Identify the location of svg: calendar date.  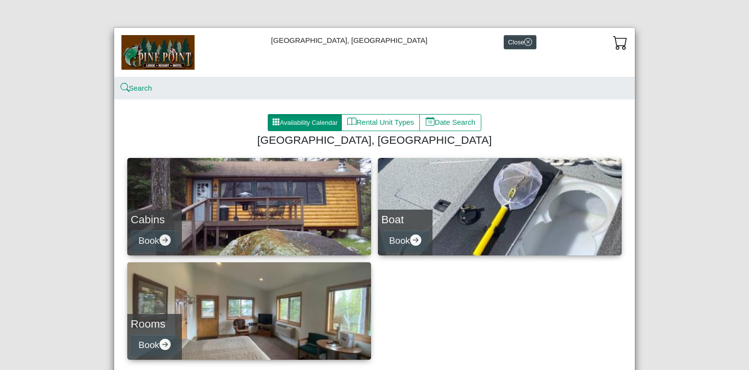
(430, 121).